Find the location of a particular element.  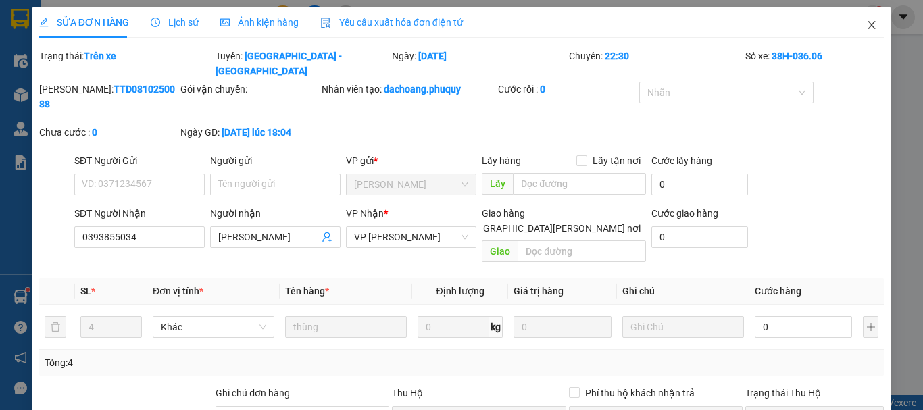

span: user-add is located at coordinates (327, 237).